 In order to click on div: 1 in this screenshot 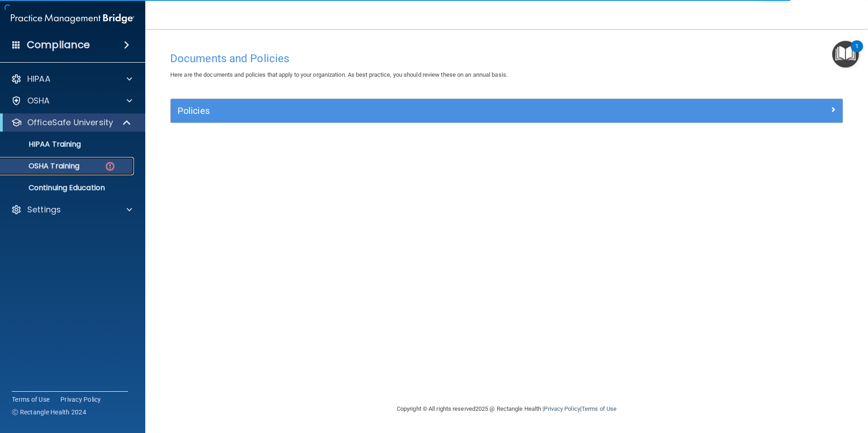, I will do `click(857, 52)`.